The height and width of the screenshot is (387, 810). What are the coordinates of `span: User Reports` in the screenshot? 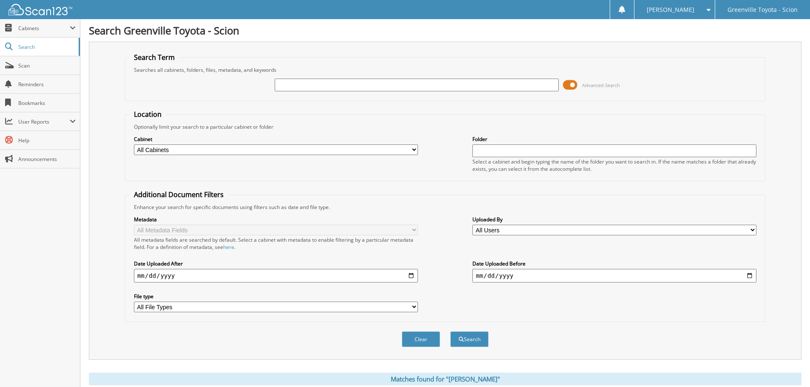 It's located at (44, 122).